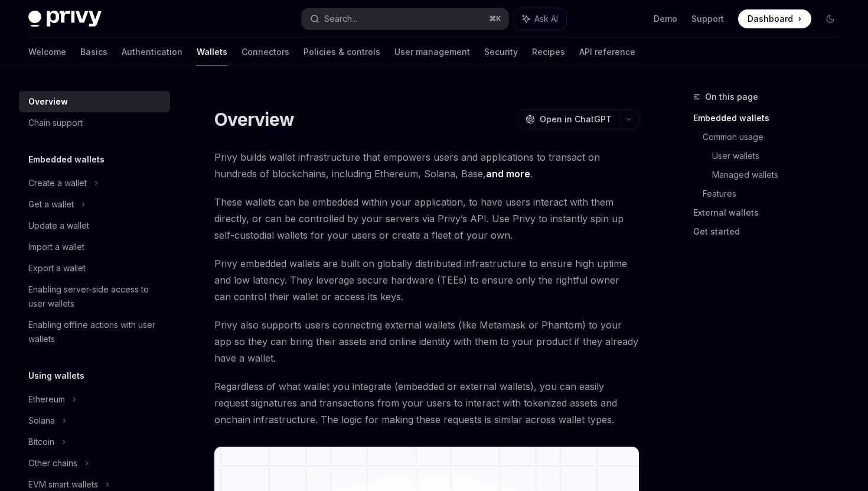 This screenshot has height=491, width=868. What do you see at coordinates (212, 52) in the screenshot?
I see `a: Wallets` at bounding box center [212, 52].